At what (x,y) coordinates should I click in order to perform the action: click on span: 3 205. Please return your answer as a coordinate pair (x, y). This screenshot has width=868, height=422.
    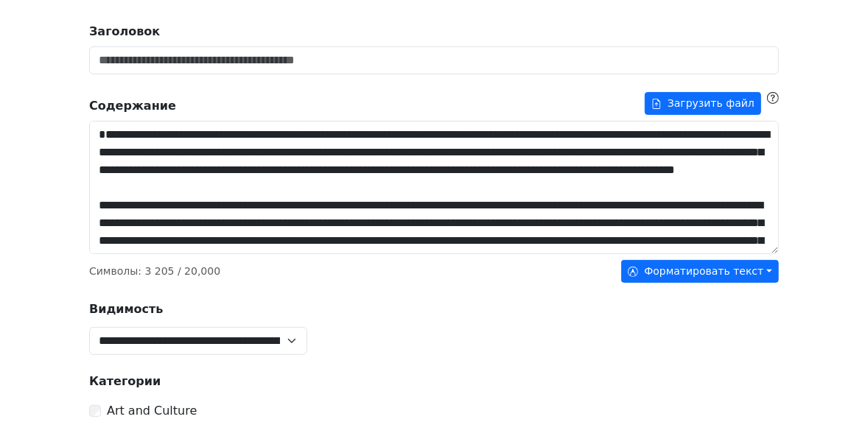
    Looking at the image, I should click on (159, 271).